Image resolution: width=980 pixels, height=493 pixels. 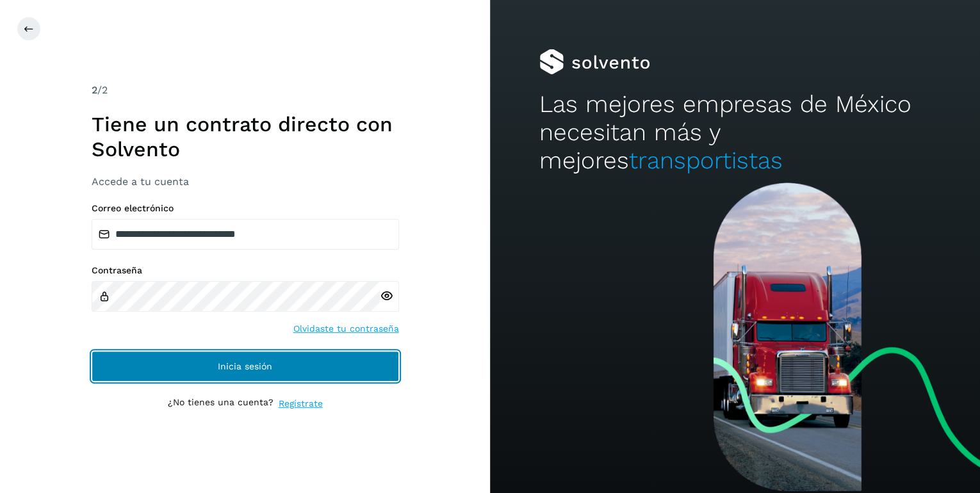 I want to click on button: Inicia sesión, so click(x=245, y=366).